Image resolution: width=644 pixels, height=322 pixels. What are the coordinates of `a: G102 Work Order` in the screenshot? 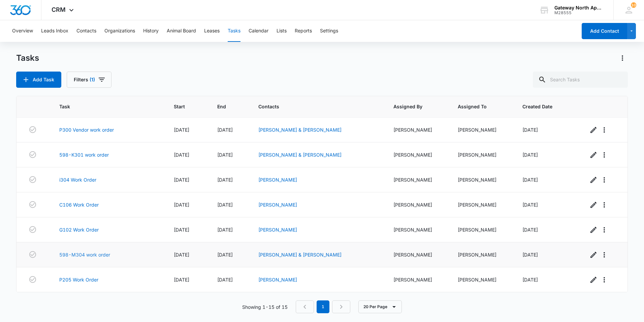 It's located at (79, 229).